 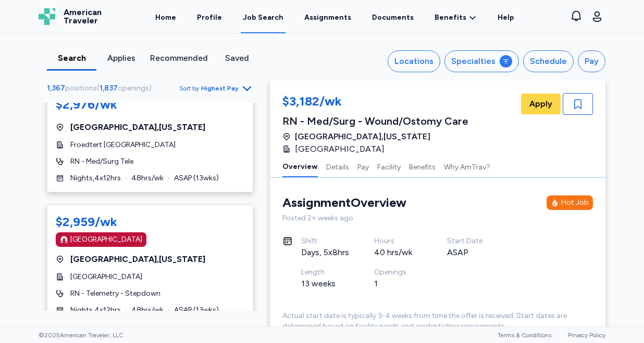 What do you see at coordinates (375, 121) in the screenshot?
I see `div: RN - Med/Surg - Wound/Ostomy Care` at bounding box center [375, 121].